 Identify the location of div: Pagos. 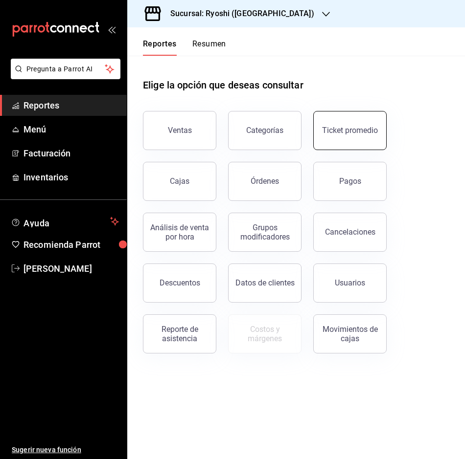
(350, 181).